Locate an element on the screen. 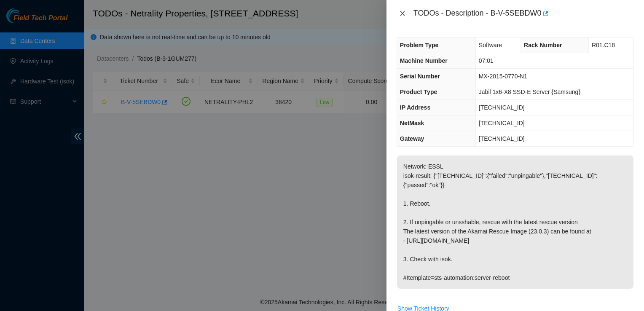 The height and width of the screenshot is (311, 644). span: Serial Number is located at coordinates (420, 76).